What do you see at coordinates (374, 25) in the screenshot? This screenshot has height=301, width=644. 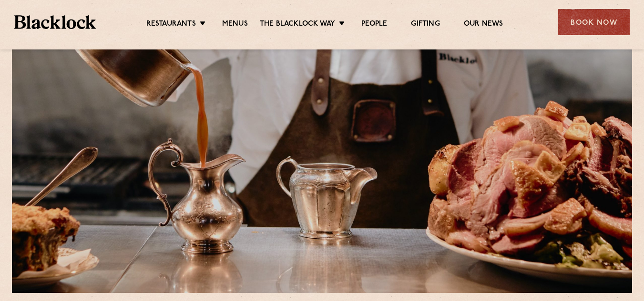 I see `a: People` at bounding box center [374, 25].